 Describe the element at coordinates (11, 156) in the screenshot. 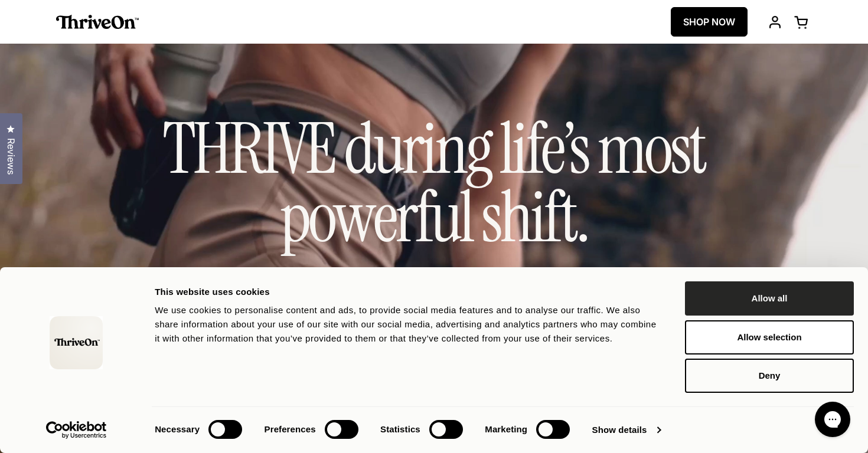

I see `span: Reviews` at that location.